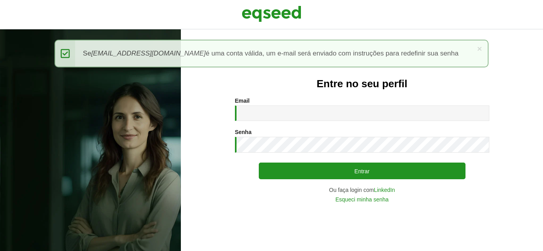  Describe the element at coordinates (271, 54) in the screenshot. I see `div: Se é uma conta válida, um e-mail será enviado com instruções para redefinir sua senha` at that location.